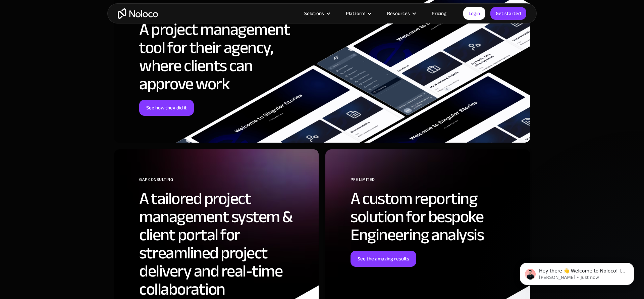 This screenshot has width=644, height=299. I want to click on p: Hey there 👋 Welcome to Noloco! If you have any questions, just reply to this message. [GEOGRAPHIC..., so click(72, 22).